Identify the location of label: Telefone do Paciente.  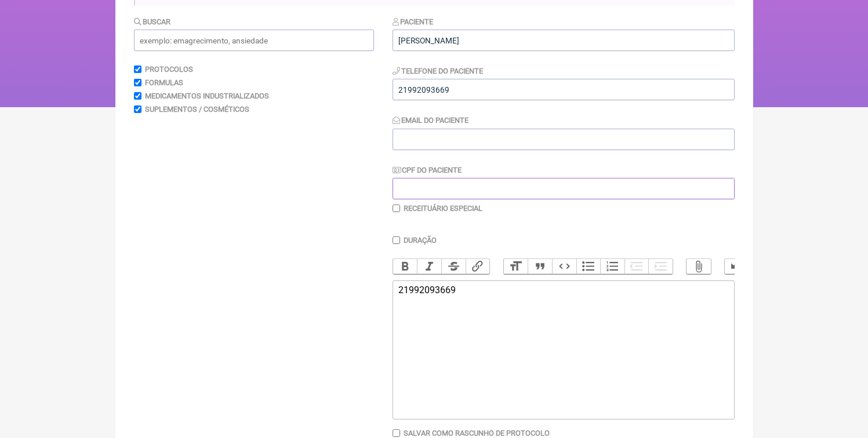
(437, 71).